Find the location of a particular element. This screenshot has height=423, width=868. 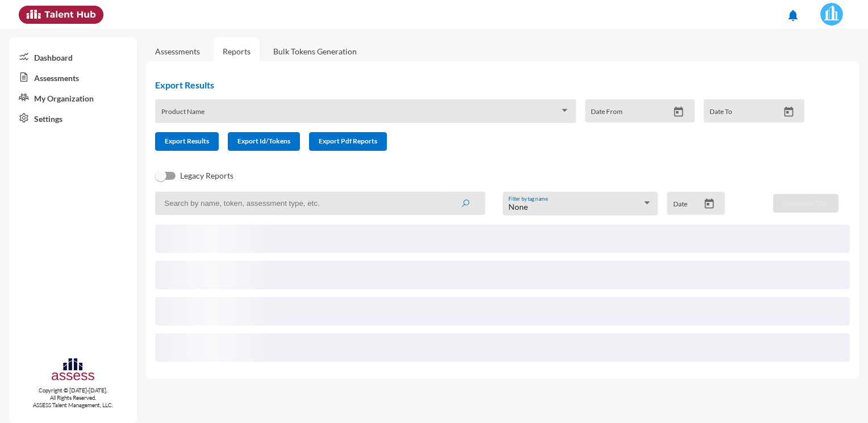

button: Download PDF is located at coordinates (806, 203).